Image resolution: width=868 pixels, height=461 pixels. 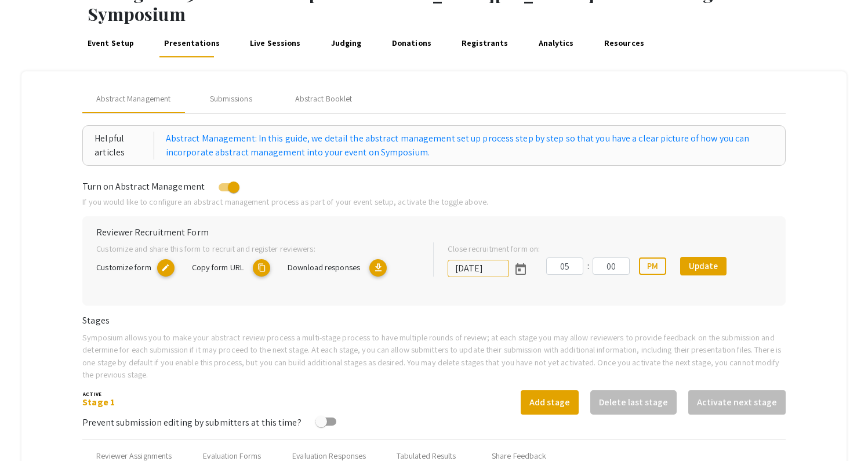 What do you see at coordinates (133, 99) in the screenshot?
I see `span: Abstract Management` at bounding box center [133, 99].